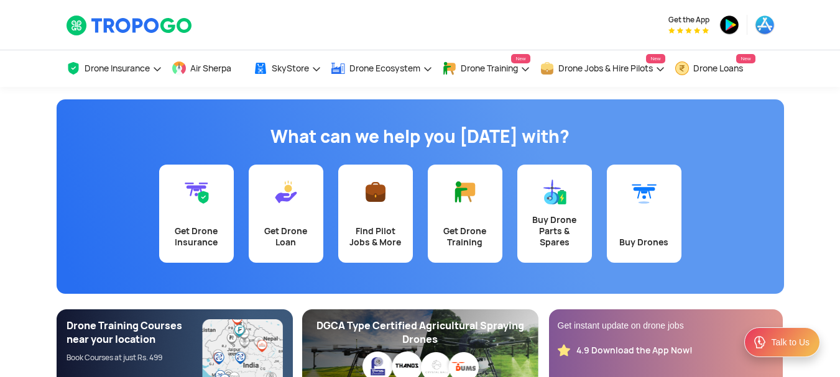  What do you see at coordinates (602, 68) in the screenshot?
I see `a: Drone Jobs & Hire PilotsNew` at bounding box center [602, 68].